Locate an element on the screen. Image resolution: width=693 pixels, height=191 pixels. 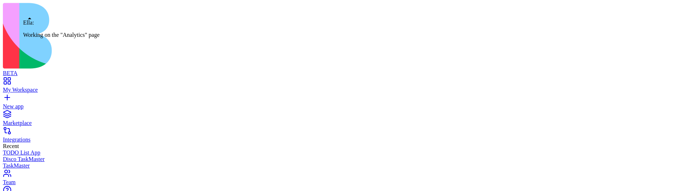
span: Ella: is located at coordinates (29, 22).